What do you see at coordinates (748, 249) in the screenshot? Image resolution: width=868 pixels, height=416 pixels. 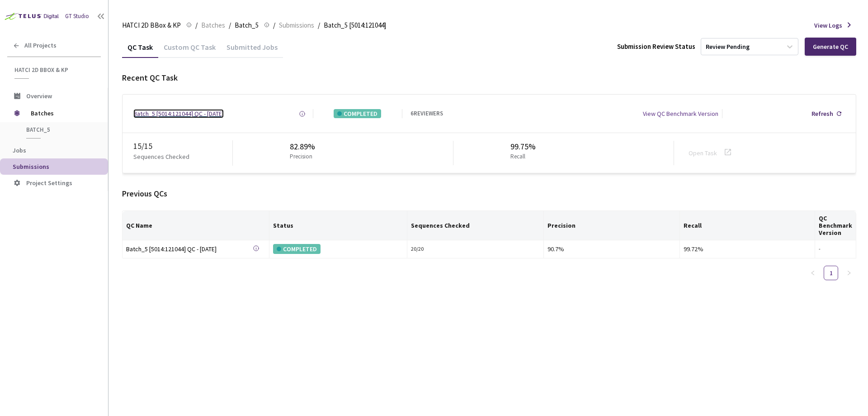 I see `div: 99.72%` at bounding box center [748, 249].